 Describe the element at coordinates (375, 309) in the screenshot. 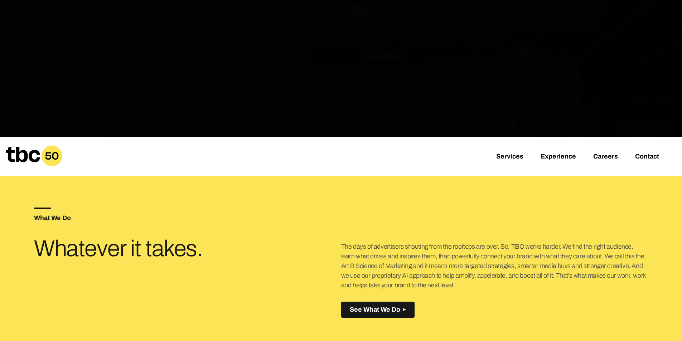

I see `span: See What We Do` at that location.